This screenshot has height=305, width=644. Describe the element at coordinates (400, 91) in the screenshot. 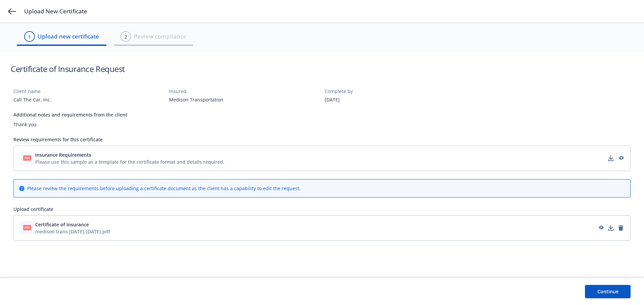

I see `div: Complete by` at that location.